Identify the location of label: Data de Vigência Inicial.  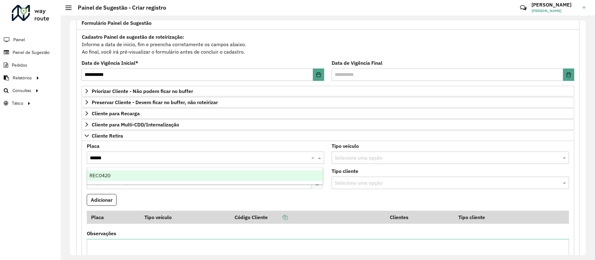
(110, 63).